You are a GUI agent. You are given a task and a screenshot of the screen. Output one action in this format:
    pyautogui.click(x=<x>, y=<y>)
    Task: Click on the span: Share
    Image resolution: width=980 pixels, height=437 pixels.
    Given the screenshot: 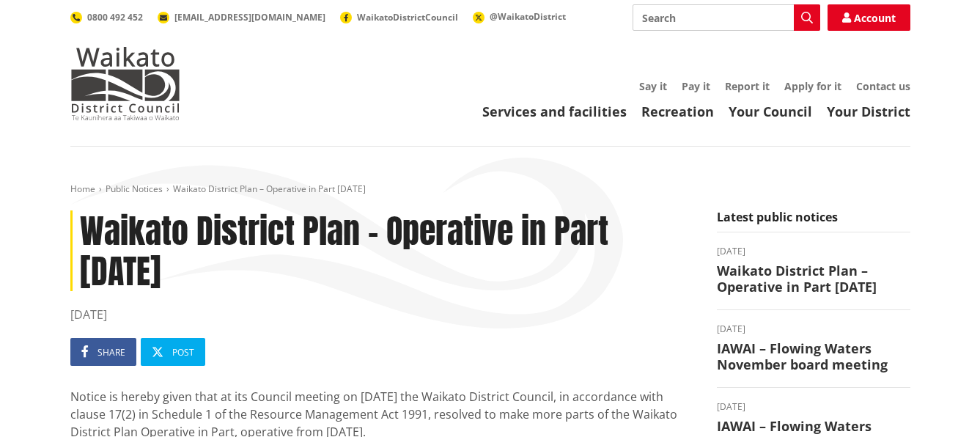 What is the action you would take?
    pyautogui.click(x=112, y=352)
    